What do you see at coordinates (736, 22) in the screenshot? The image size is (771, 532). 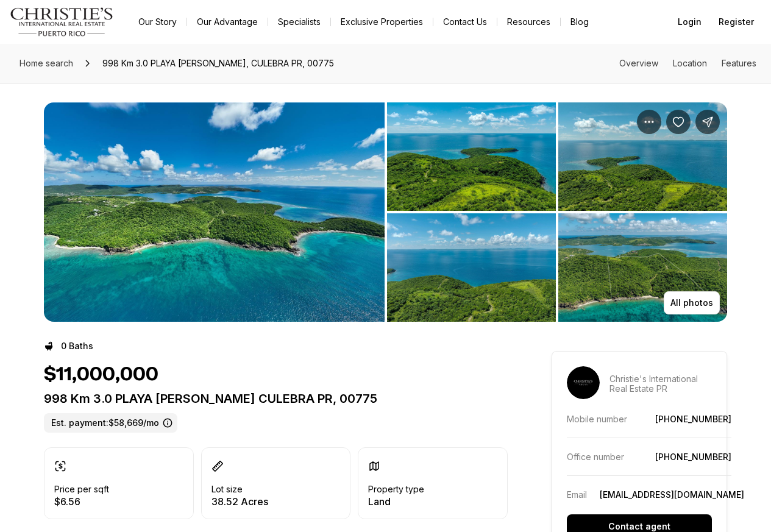 I see `button: Register` at bounding box center [736, 22].